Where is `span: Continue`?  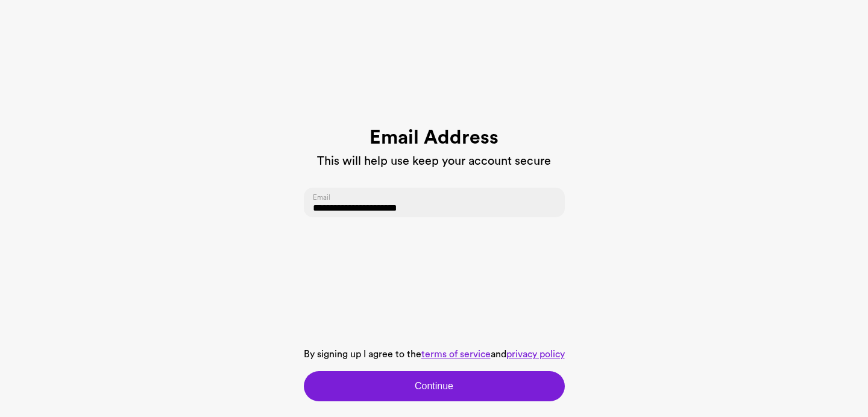
span: Continue is located at coordinates (434, 386).